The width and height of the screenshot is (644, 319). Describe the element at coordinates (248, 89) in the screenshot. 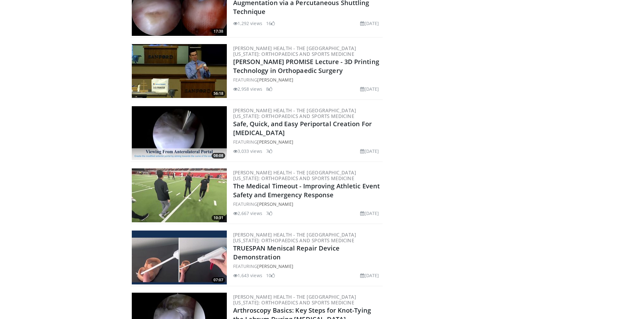

I see `li: 2,958 views` at that location.